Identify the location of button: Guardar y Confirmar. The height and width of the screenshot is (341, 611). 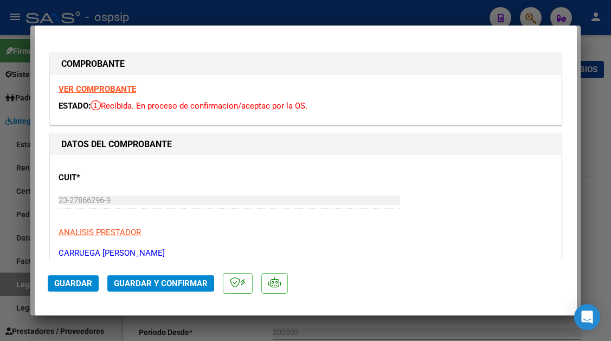
(161, 283).